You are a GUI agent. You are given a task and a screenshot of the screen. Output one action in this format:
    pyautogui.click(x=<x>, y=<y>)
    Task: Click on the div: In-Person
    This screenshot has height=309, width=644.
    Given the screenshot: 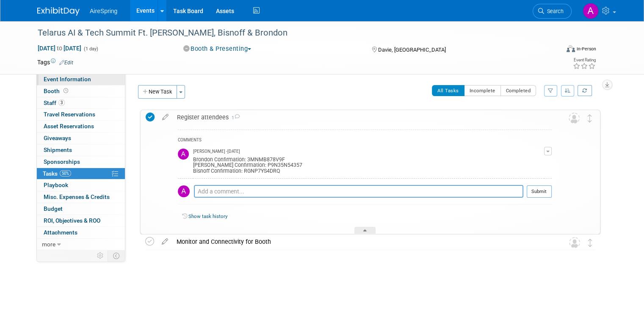 What is the action you would take?
    pyautogui.click(x=586, y=49)
    